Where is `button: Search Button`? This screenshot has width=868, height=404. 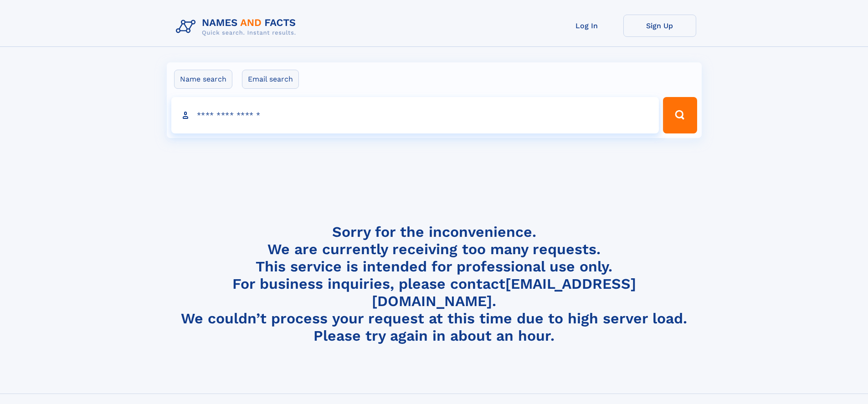 button: Search Button is located at coordinates (680, 116).